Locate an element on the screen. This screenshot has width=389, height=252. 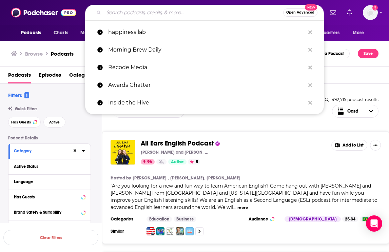
button: Show More Button is located at coordinates (376, 145).